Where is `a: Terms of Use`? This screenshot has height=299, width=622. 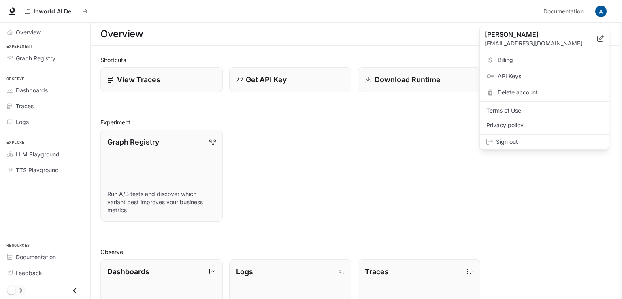
a: Terms of Use is located at coordinates (544, 111).